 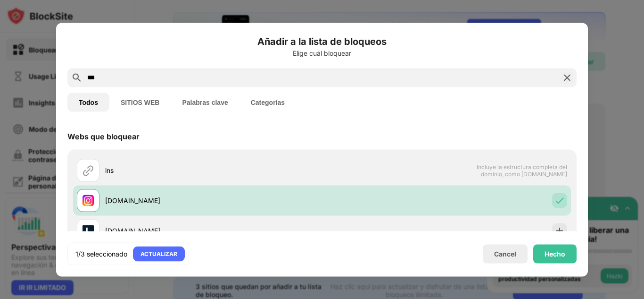 I want to click on div: 1/3 seleccionado, so click(x=102, y=253).